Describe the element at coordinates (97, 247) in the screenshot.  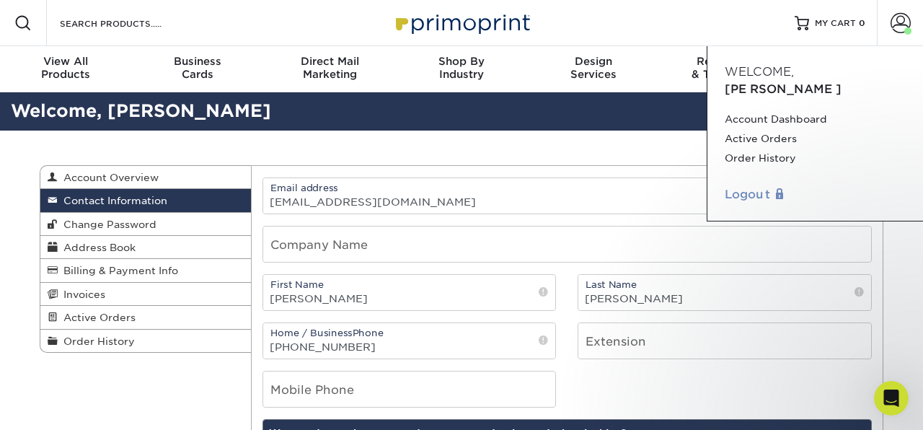
I see `span: Address Book` at that location.